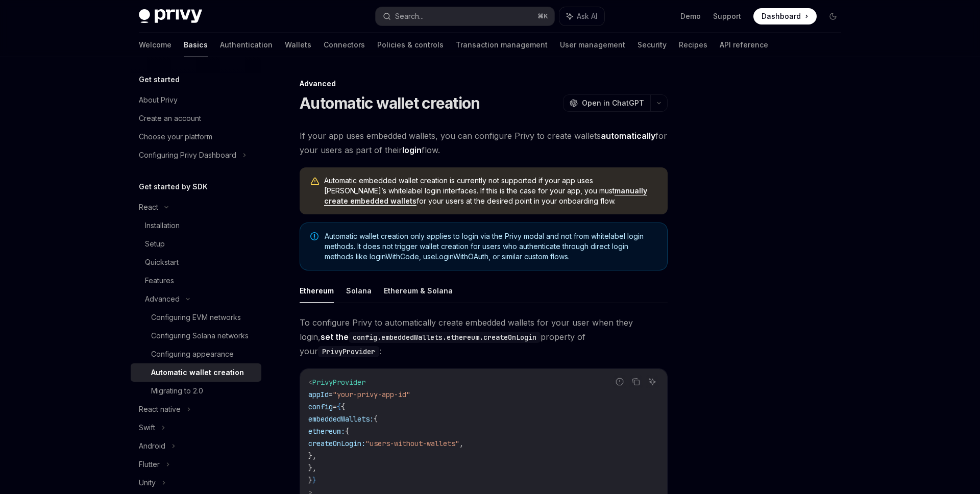  Describe the element at coordinates (445, 338) in the screenshot. I see `code: config.embeddedWallets.ethereum.createOnLogin` at that location.